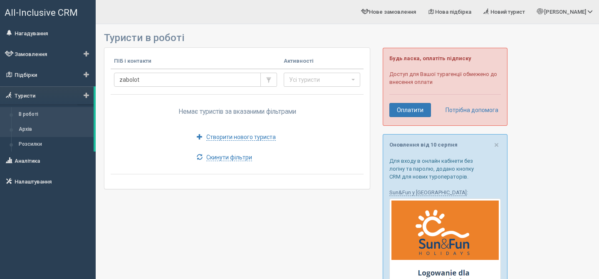  What do you see at coordinates (469, 110) in the screenshot?
I see `a: Потрібна допомога` at bounding box center [469, 110].